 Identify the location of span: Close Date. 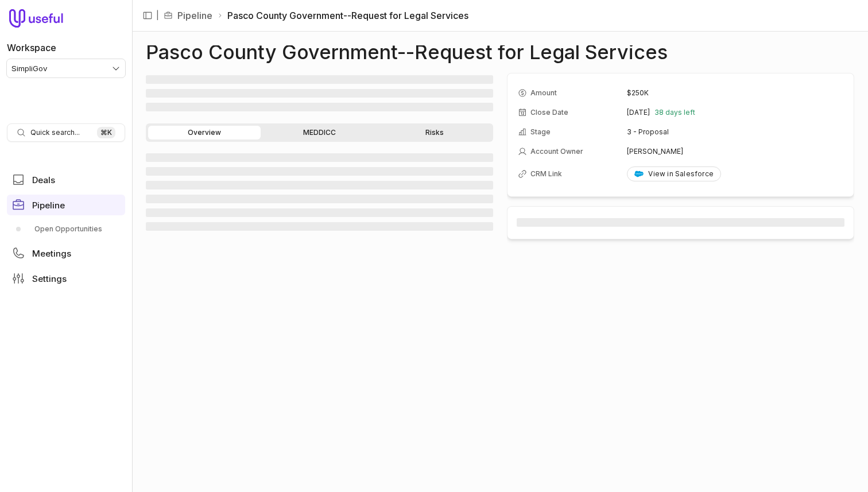
(549, 112).